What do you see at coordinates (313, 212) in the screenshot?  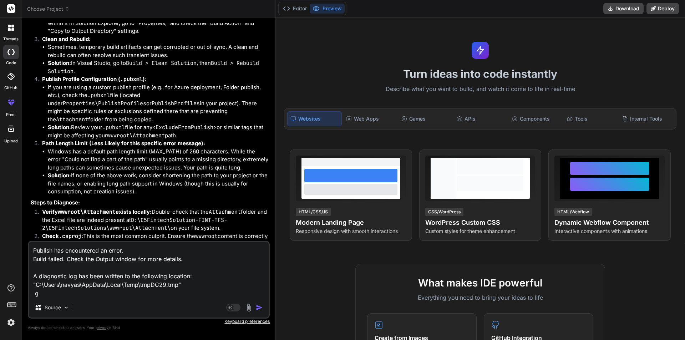 I see `div: HTML/CSS/JS` at bounding box center [313, 212].